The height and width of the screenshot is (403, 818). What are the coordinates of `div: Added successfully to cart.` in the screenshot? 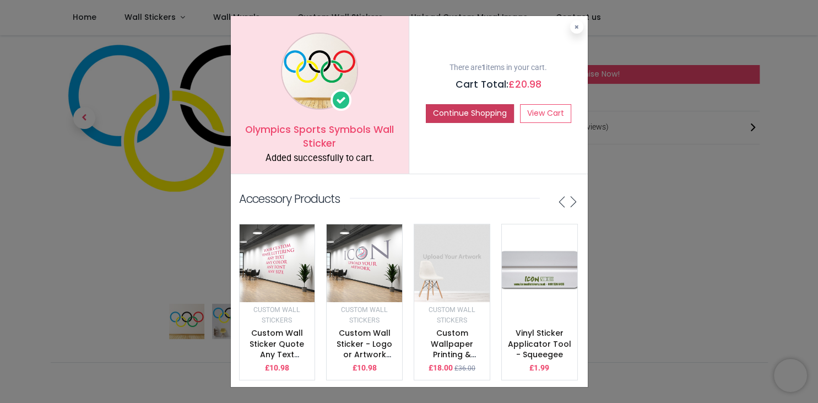 It's located at (319, 158).